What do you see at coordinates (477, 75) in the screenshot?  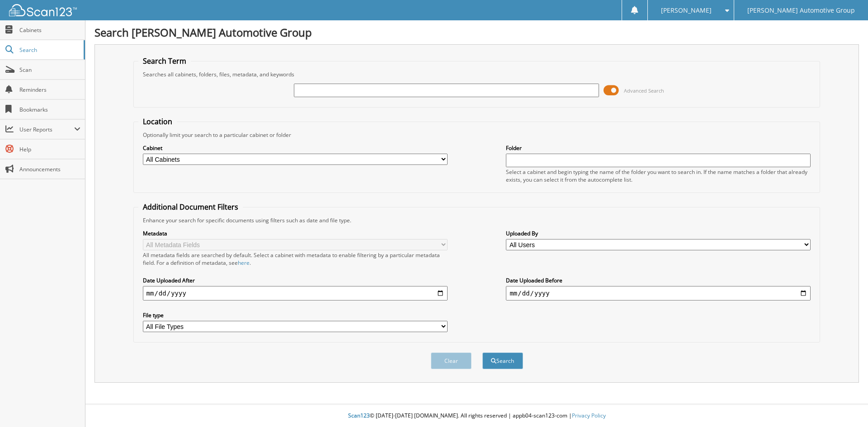 I see `div: Searches all cabinets, folders, files, metadata, and keywords` at bounding box center [477, 75].